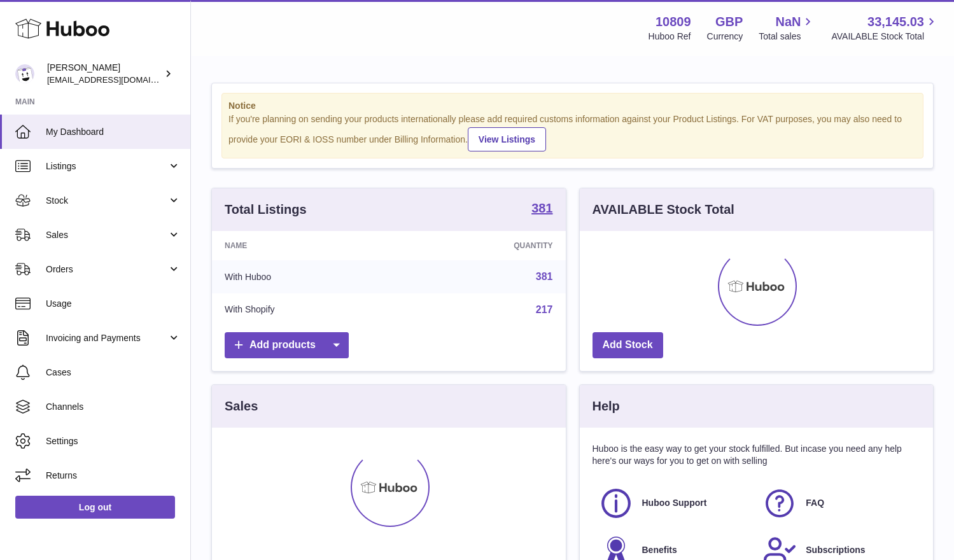  Describe the element at coordinates (106, 269) in the screenshot. I see `span: Orders` at that location.